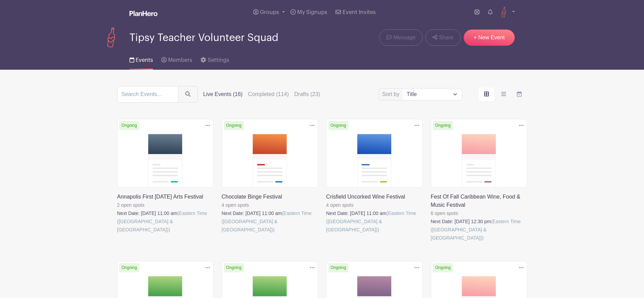 This screenshot has width=644, height=298. What do you see at coordinates (359, 12) in the screenshot?
I see `span: Event Invites` at bounding box center [359, 12].